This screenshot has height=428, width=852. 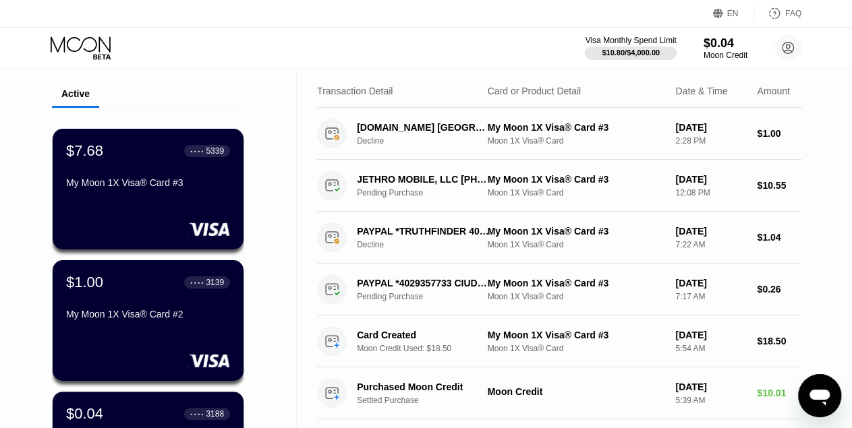 I want to click on div: 5339, so click(x=214, y=151).